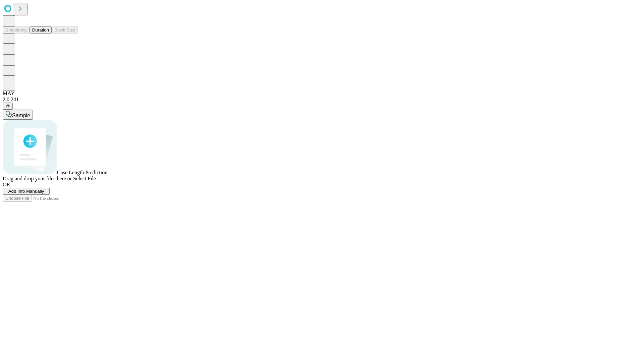 The height and width of the screenshot is (362, 644). What do you see at coordinates (322, 100) in the screenshot?
I see `div: 2.0.241` at bounding box center [322, 100].